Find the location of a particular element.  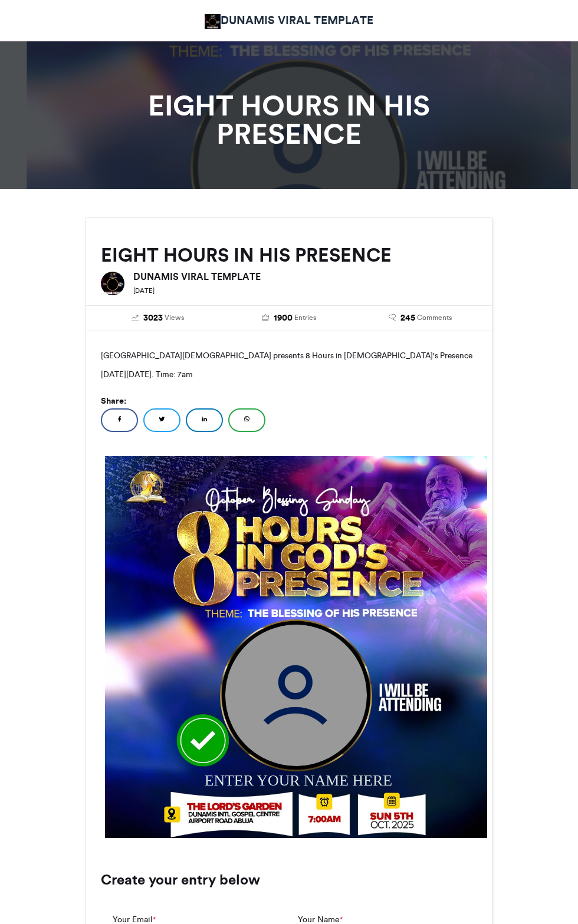

h1: EIGHT HOURS IN HIS PRESENCE is located at coordinates (289, 119).